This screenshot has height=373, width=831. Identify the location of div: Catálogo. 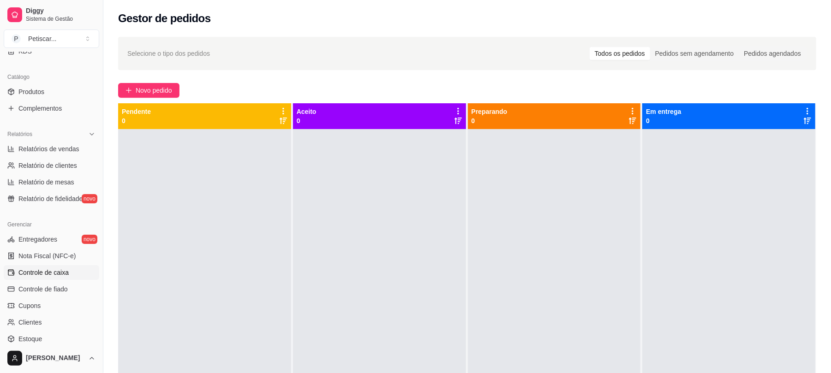
(51, 77).